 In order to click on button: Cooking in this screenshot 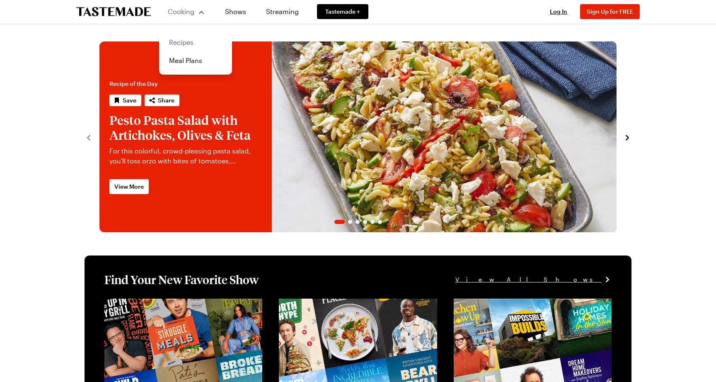, I will do `click(186, 12)`.